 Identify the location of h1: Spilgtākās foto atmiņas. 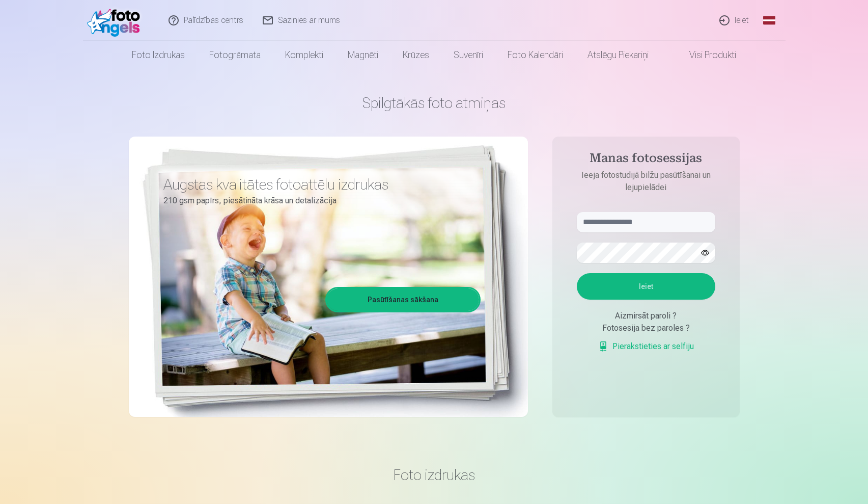
(434, 103).